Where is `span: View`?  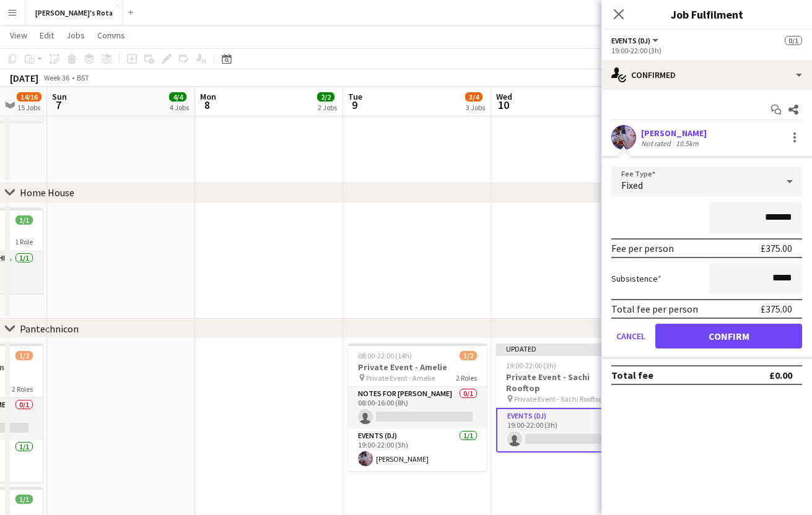 span: View is located at coordinates (19, 35).